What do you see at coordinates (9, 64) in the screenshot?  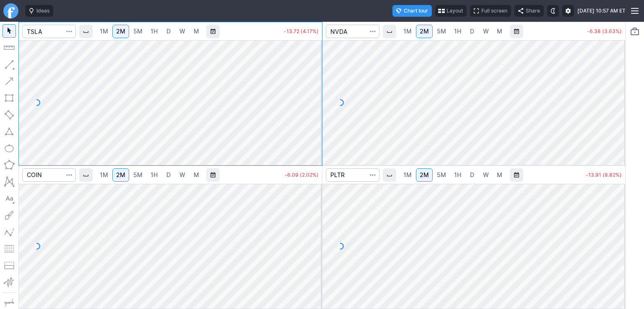 I see `button: Line` at bounding box center [9, 64].